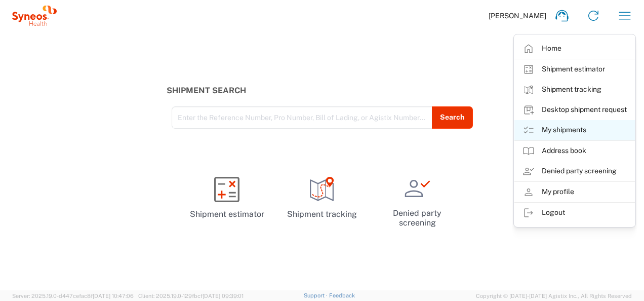 This screenshot has height=301, width=644. What do you see at coordinates (574, 110) in the screenshot?
I see `a: Desktop shipment request` at bounding box center [574, 110].